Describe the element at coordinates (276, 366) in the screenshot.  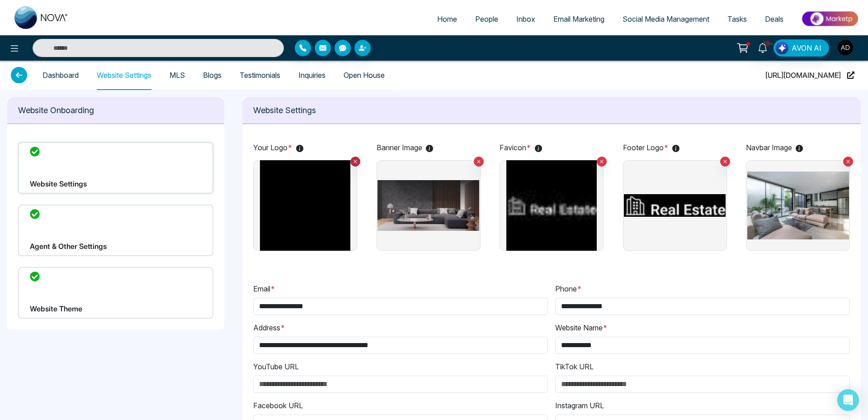
I see `label: YouTube URL` at that location.